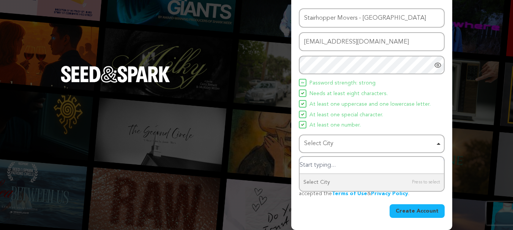  What do you see at coordinates (372, 42) in the screenshot?
I see `input: Email address` at bounding box center [372, 42].